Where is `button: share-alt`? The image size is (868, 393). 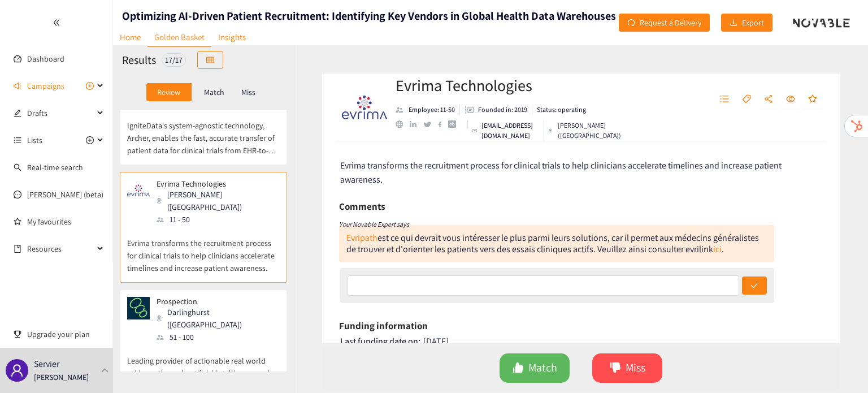
button: share-alt is located at coordinates (769, 99).